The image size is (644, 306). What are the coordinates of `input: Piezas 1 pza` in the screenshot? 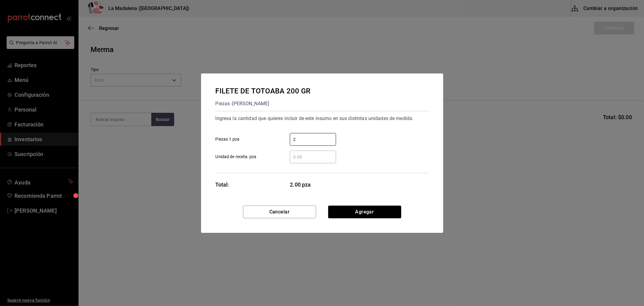 It's located at (313, 139).